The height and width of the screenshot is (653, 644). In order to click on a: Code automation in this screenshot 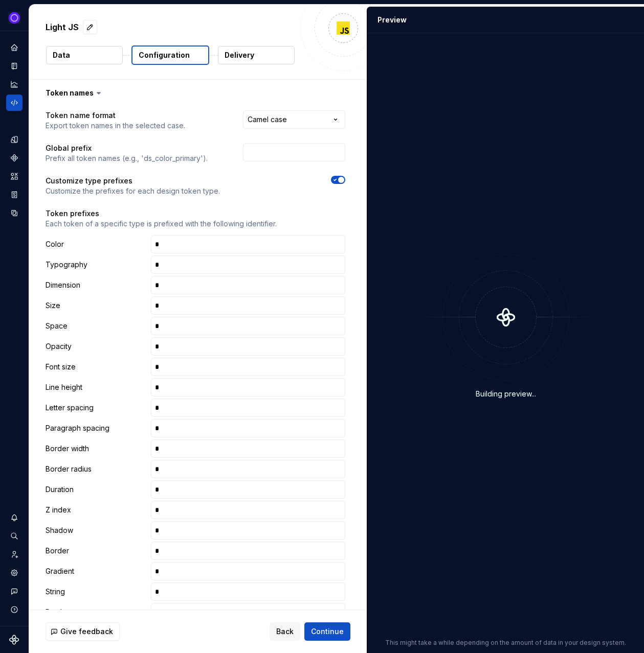, I will do `click(14, 103)`.